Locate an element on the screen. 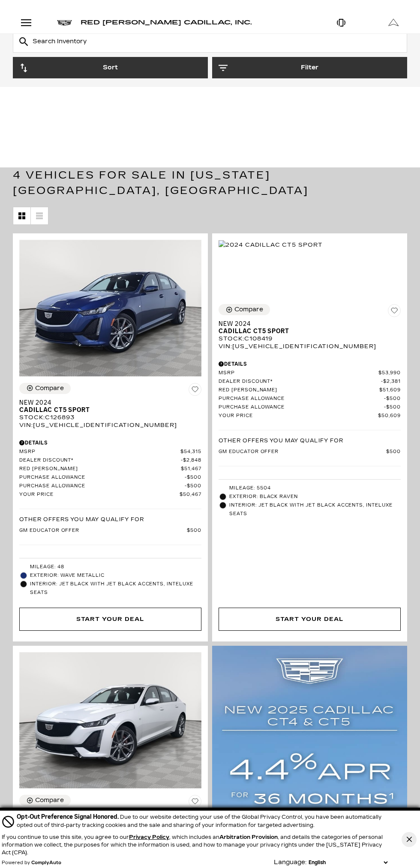  span: $2,381 is located at coordinates (391, 382).